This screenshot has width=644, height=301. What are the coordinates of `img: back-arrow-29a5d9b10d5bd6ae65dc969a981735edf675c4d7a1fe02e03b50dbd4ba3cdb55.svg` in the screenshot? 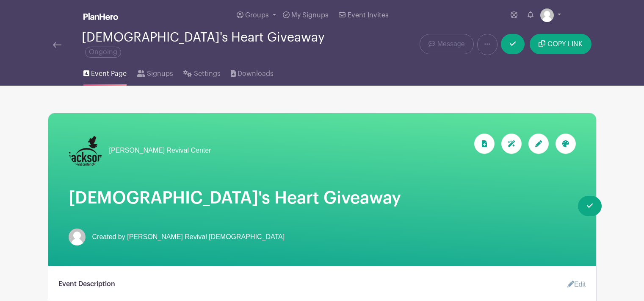 It's located at (57, 45).